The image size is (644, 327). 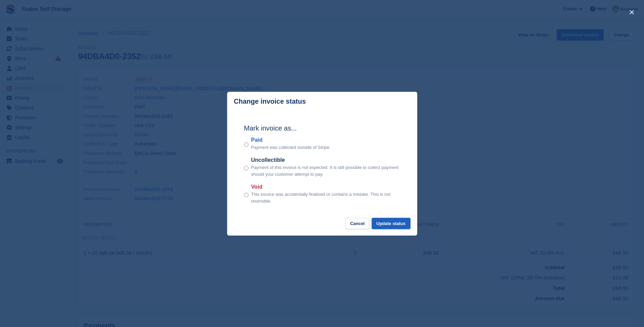 What do you see at coordinates (270, 101) in the screenshot?
I see `p: Change invoice status` at bounding box center [270, 101].